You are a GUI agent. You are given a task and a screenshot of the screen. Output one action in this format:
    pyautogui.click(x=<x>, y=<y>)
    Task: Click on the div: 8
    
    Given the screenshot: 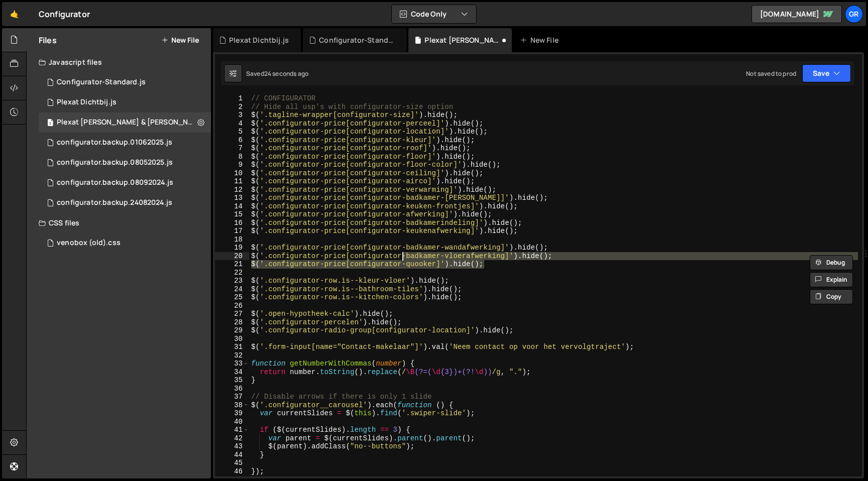 What is the action you would take?
    pyautogui.click(x=232, y=157)
    